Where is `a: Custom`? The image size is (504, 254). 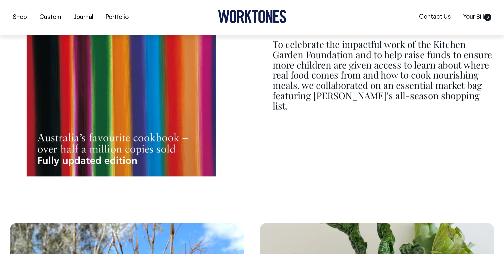
a: Custom is located at coordinates (50, 17).